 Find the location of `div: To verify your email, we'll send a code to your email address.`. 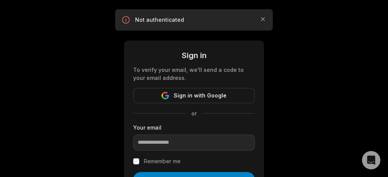

div: To verify your email, we'll send a code to your email address. is located at coordinates (194, 74).